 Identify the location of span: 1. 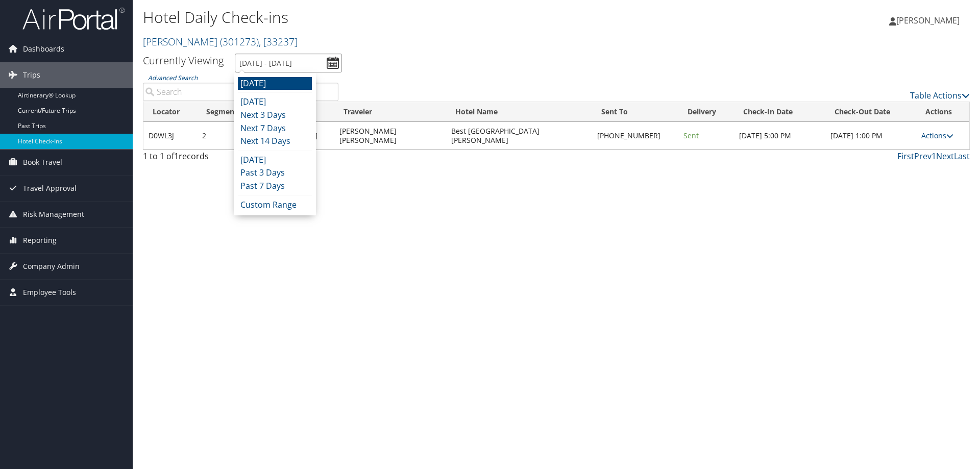
(176, 156).